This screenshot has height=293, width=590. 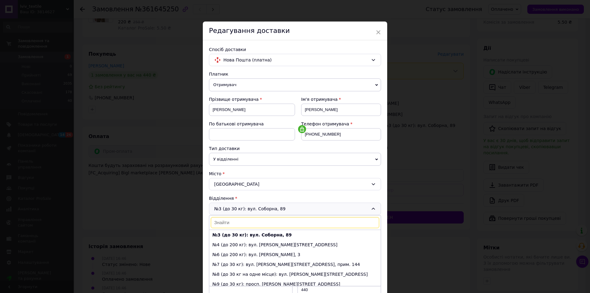 What do you see at coordinates (252, 235) in the screenshot?
I see `b: №3 (до 30 кг): вул. Соборна, 89` at bounding box center [252, 235].